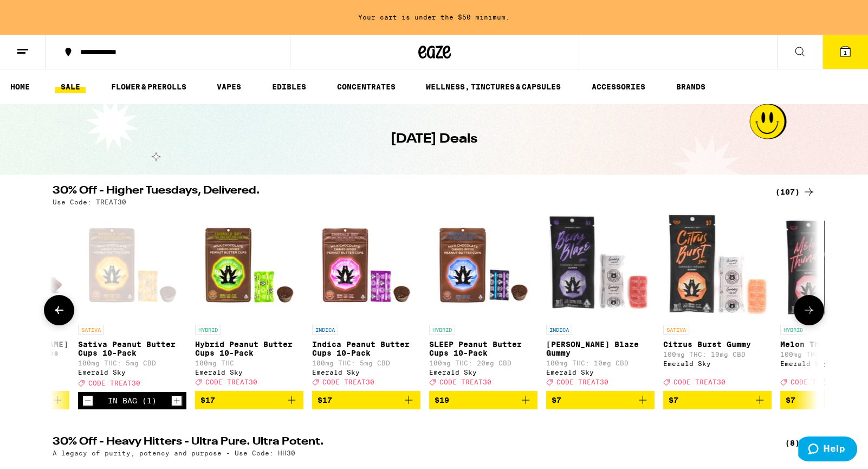 The image size is (868, 469). What do you see at coordinates (845, 52) in the screenshot?
I see `button: 1` at bounding box center [845, 52].